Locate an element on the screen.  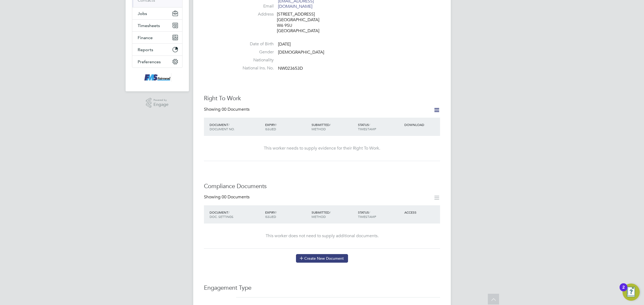
a: Powered byEngage is located at coordinates (157, 103).